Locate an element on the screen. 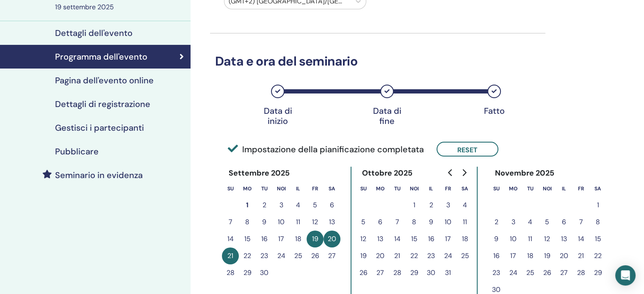 This screenshot has height=294, width=644. font: 11 is located at coordinates (465, 221).